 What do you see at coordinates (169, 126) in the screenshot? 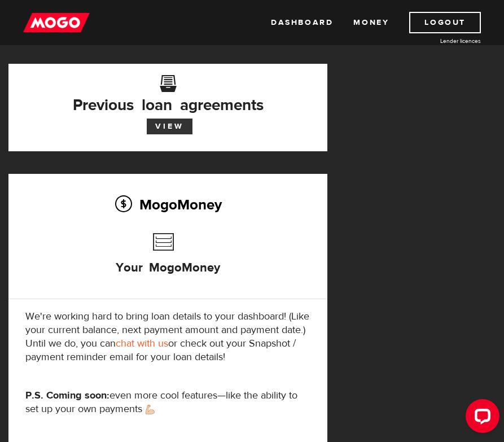
I see `a: View` at bounding box center [169, 126].